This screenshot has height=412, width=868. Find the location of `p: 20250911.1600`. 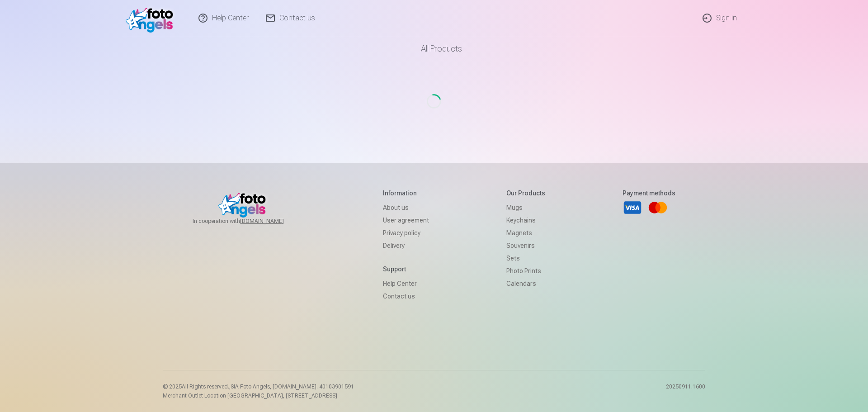

p: 20250911.1600 is located at coordinates (686, 392).